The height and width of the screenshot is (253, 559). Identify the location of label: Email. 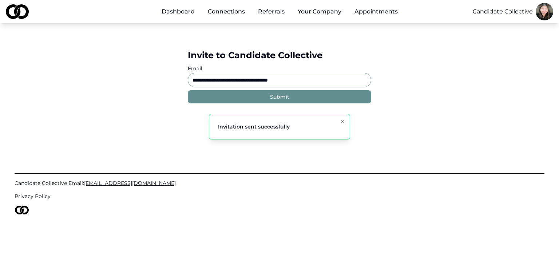
(195, 68).